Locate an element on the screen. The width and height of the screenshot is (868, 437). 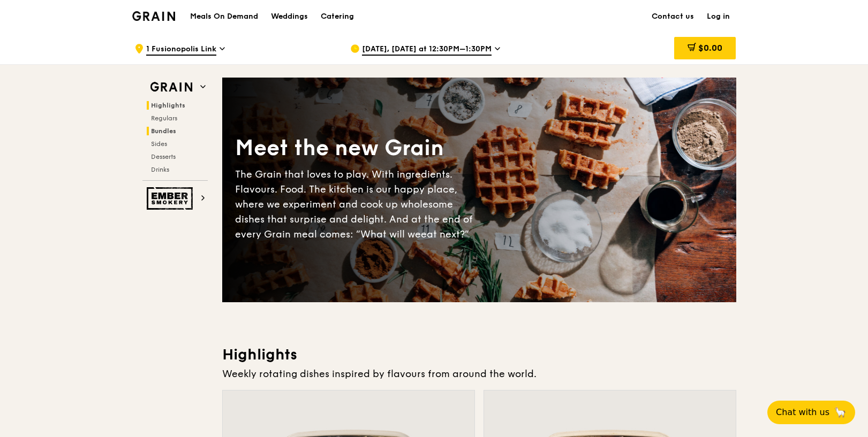
span: eat next?” is located at coordinates (445, 235).